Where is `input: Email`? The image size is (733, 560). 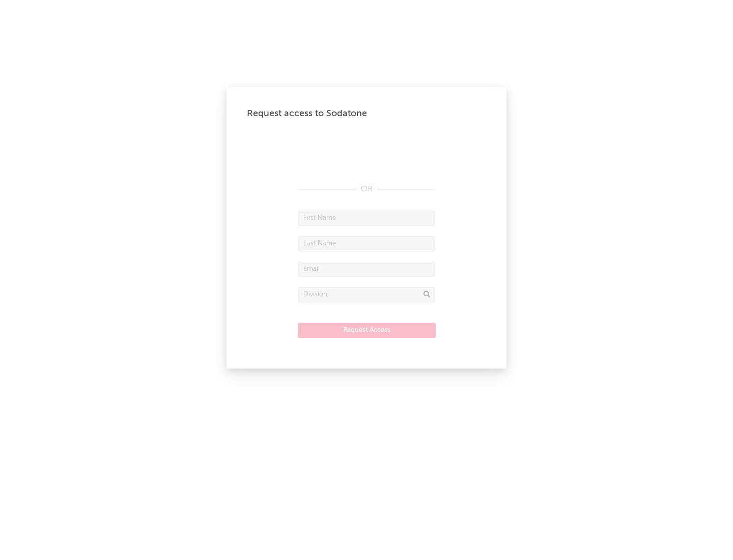 input: Email is located at coordinates (366, 269).